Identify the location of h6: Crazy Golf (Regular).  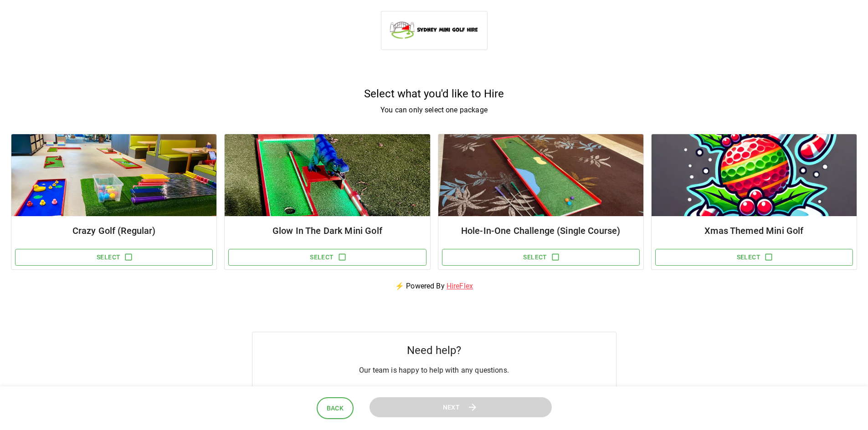
(114, 231).